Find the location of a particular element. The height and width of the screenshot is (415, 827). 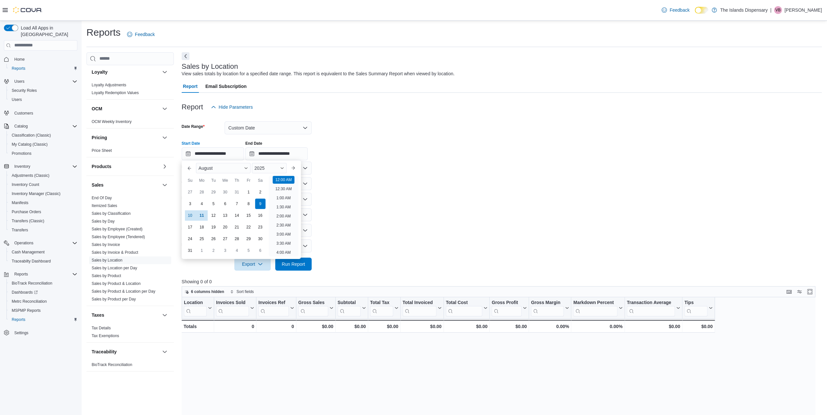

ul: Time is located at coordinates (283, 216).